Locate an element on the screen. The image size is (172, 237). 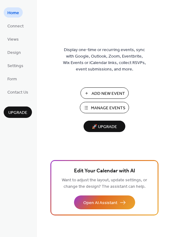
a: Settings is located at coordinates (15, 65).